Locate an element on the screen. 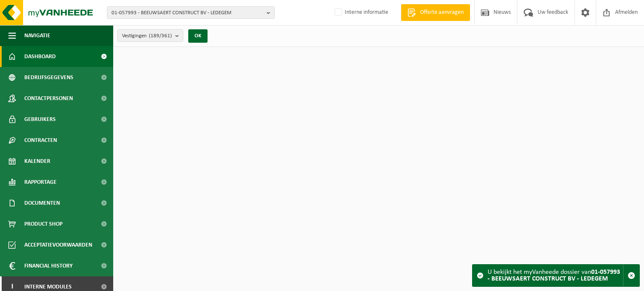 This screenshot has width=644, height=291. div: U bekijkt het myVanheede dossier van is located at coordinates (555, 276).